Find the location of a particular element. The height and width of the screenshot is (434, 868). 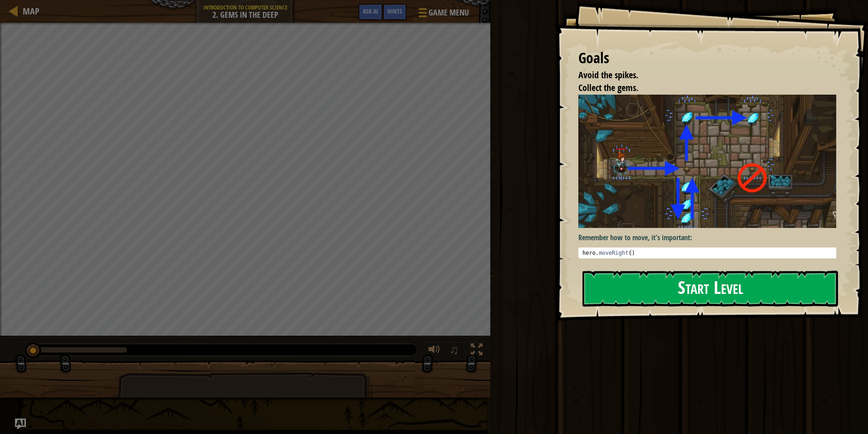

span: Game Menu is located at coordinates (449, 13).